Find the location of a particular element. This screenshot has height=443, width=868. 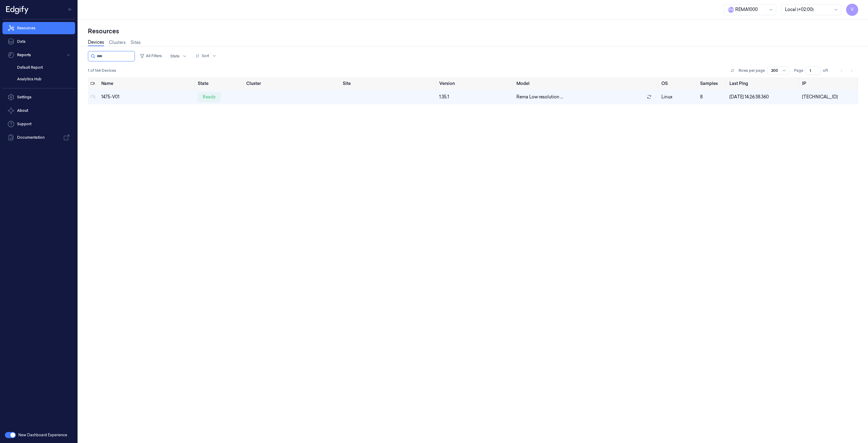

a: Settings is located at coordinates (39, 97).